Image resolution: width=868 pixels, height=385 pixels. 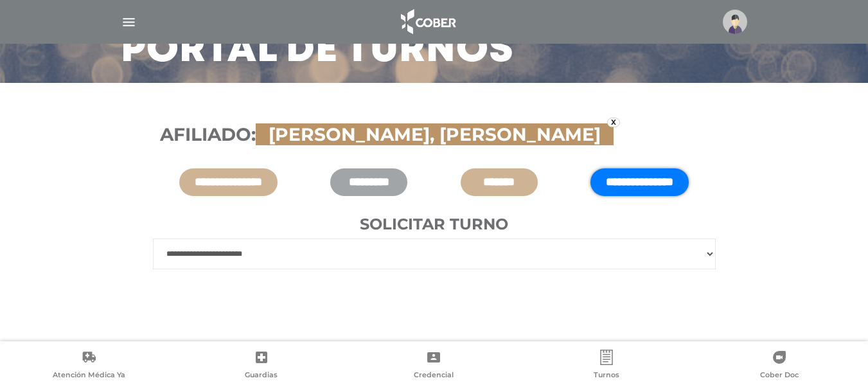 I want to click on a: Atención Médica Ya, so click(x=88, y=366).